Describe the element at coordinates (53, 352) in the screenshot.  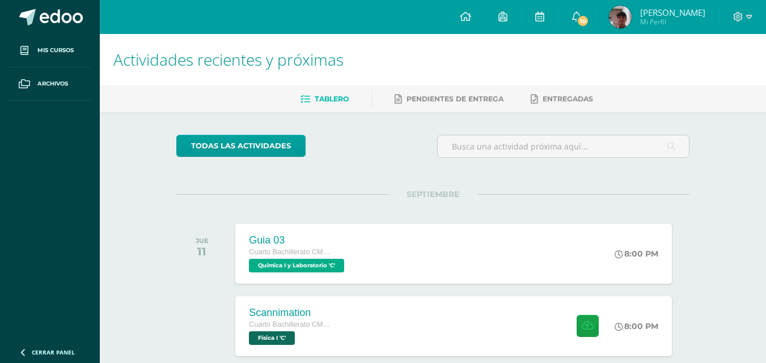
I see `span: Cerrar panel` at that location.